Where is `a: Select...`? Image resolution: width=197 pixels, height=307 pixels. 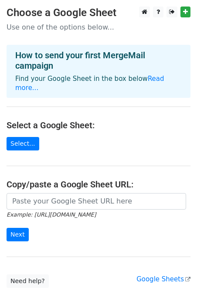 a: Select... is located at coordinates (23, 144).